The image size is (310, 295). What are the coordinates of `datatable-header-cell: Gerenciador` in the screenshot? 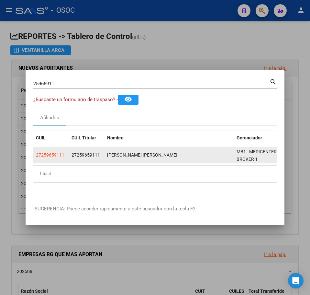 It's located at (257, 138).